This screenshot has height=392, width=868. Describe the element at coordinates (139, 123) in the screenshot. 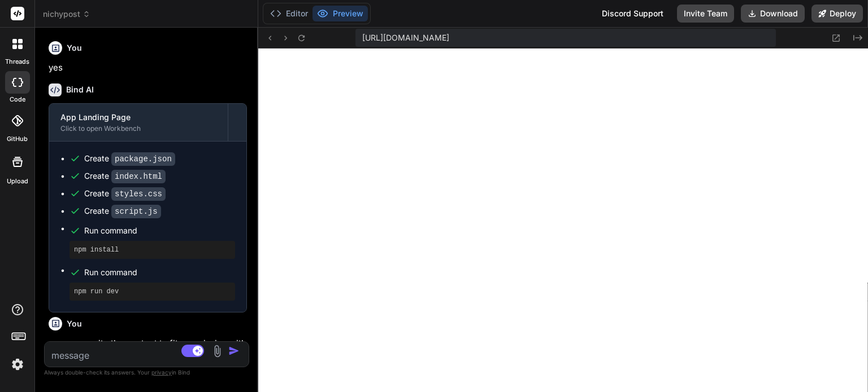

I see `button: App Landing PageClick to open Workbench` at that location.